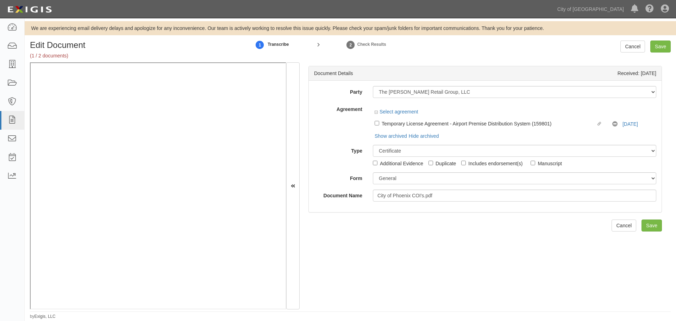 Image resolution: width=676 pixels, height=321 pixels. I want to click on i: Linked agreement, so click(601, 124).